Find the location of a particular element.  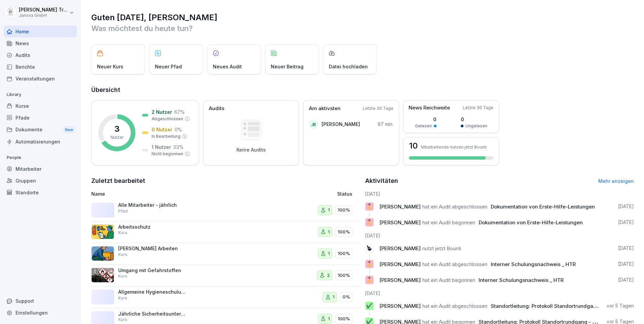

a: Umgang mit GefahrstoffenKurs2100% is located at coordinates (226, 276).